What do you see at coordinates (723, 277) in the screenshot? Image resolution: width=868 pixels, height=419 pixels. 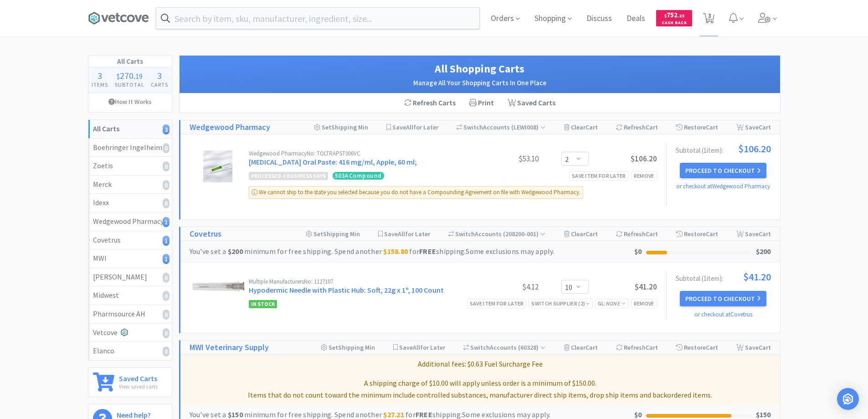 I see `div: Subtotal ( 1 item ):` at bounding box center [723, 277].